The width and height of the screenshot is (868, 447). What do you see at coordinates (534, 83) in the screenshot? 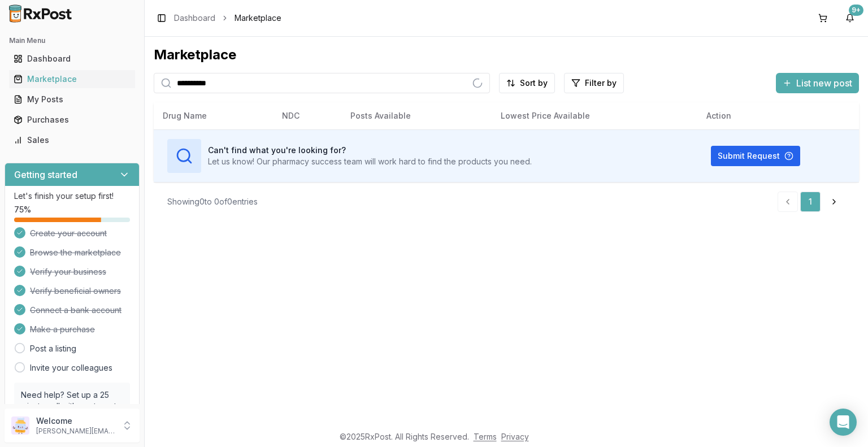
I see `span: Sort by` at bounding box center [534, 83].